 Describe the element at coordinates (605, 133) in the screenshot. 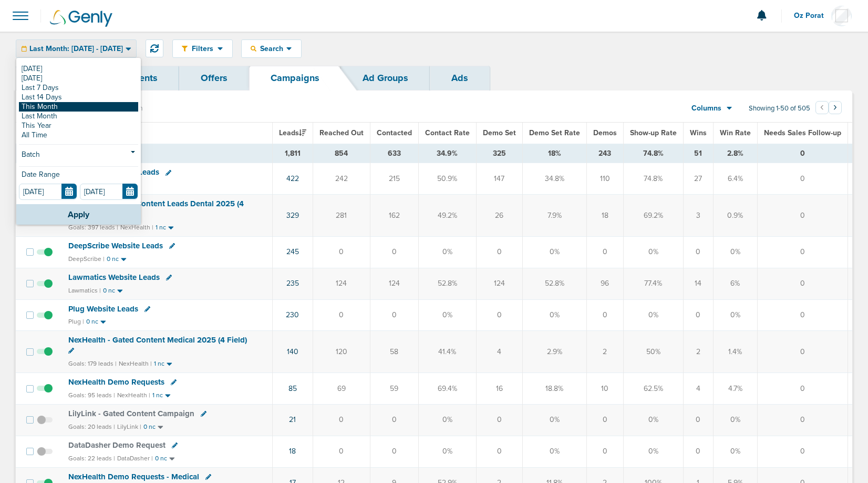

I see `span: Demos` at that location.